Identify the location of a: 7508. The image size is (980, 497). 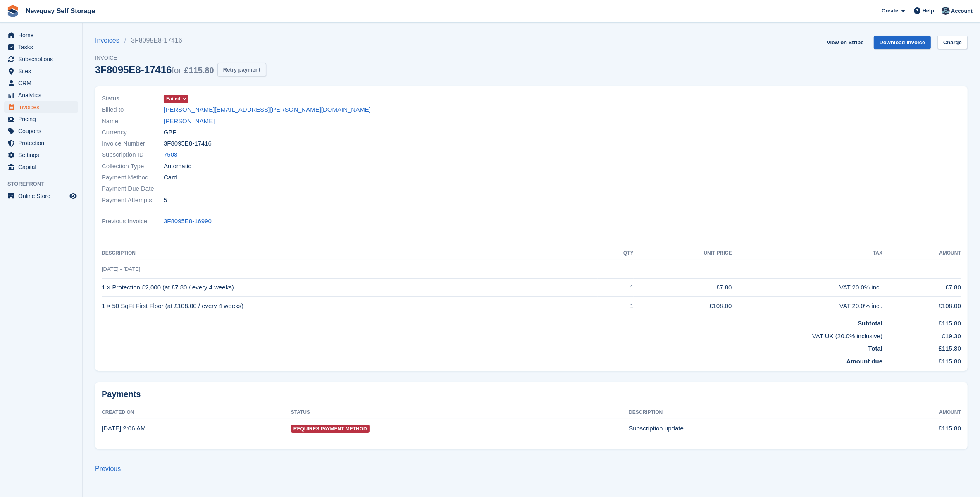
(171, 155).